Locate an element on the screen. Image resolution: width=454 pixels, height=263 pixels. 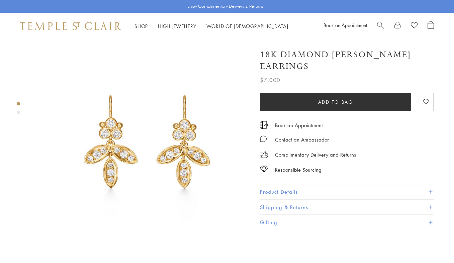
img: 18K Diamond Foglia Earrings is located at coordinates (147, 143).